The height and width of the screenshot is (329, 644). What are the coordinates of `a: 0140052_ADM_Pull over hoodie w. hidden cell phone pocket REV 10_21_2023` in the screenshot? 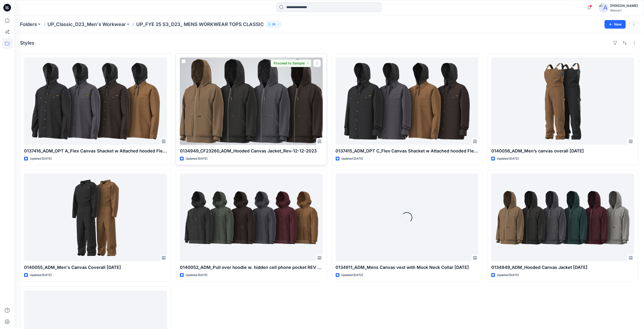 It's located at (251, 218).